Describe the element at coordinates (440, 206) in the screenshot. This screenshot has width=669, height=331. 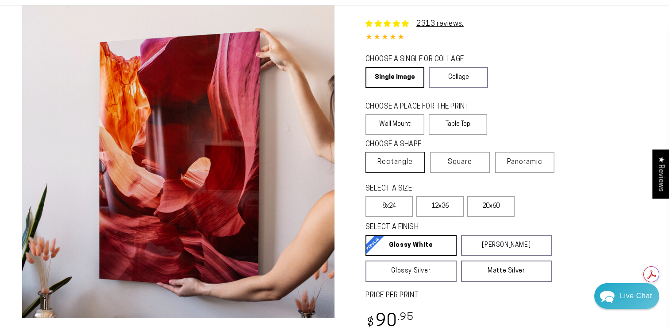
I see `label: 12x36` at that location.